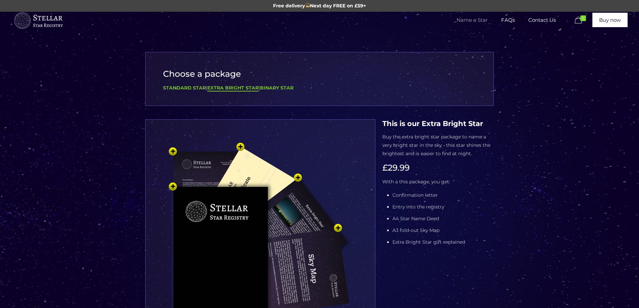 This screenshot has height=308, width=639. I want to click on h4: This is our Extra Bright Star, so click(438, 123).